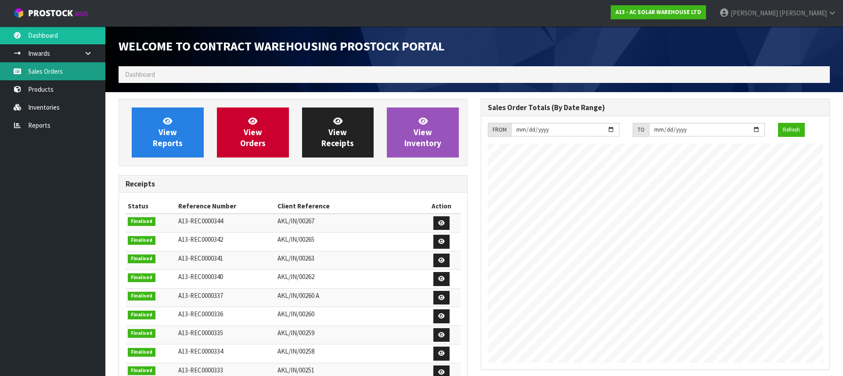 The height and width of the screenshot is (376, 843). I want to click on span: AKL/IN/00251, so click(296, 370).